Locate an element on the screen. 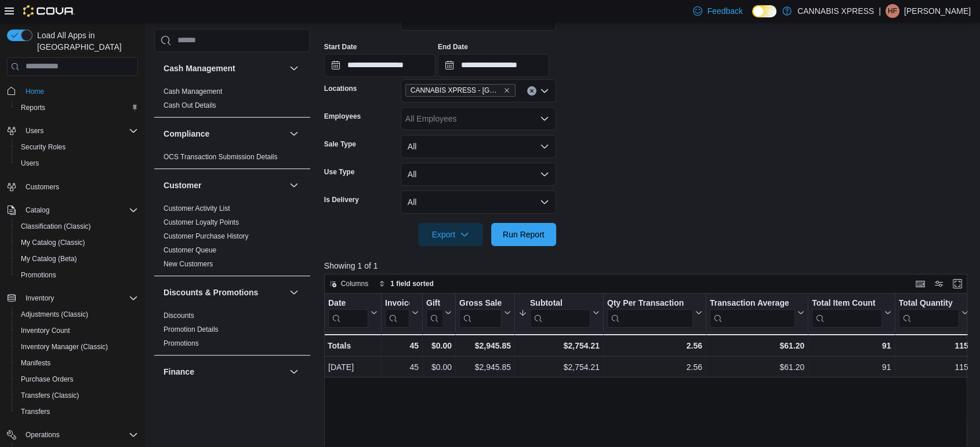  button: Operations is located at coordinates (72, 435).